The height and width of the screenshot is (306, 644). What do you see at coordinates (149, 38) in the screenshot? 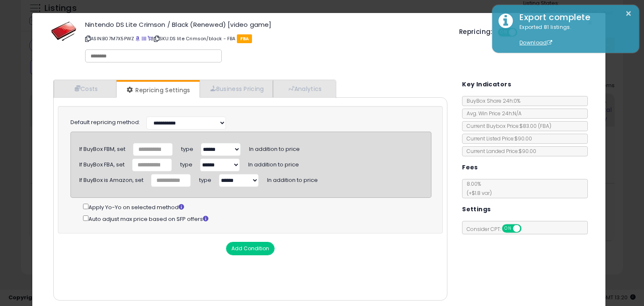
I see `a: Your listing only` at bounding box center [149, 38].